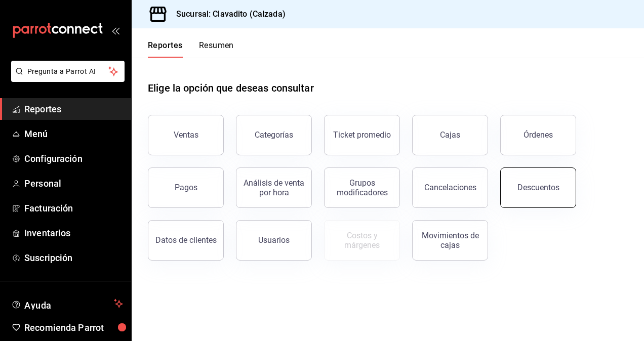  Describe the element at coordinates (68, 71) in the screenshot. I see `span: Pregunta a Parrot AI` at that location.